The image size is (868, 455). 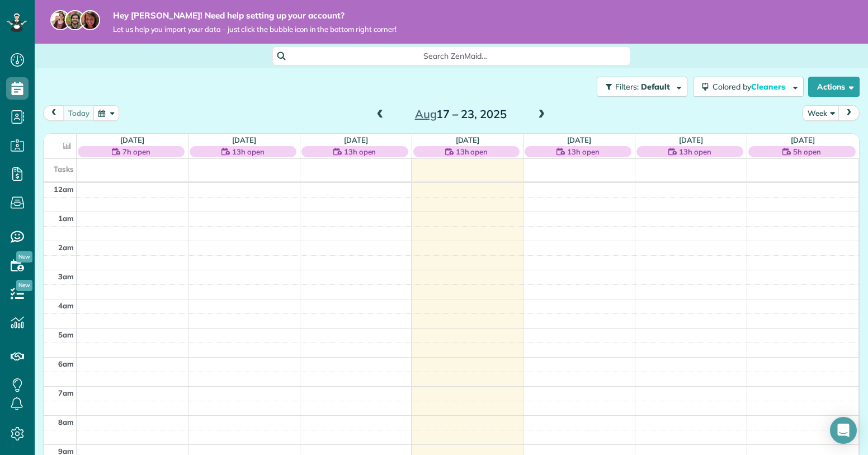 I want to click on h2: 17 – 23, 2025, so click(x=461, y=114).